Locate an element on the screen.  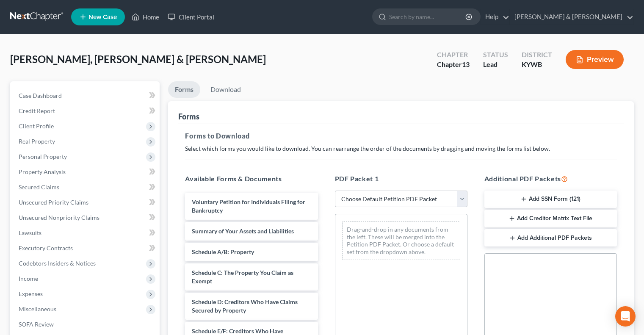
a: SOFA Review is located at coordinates (86, 325).